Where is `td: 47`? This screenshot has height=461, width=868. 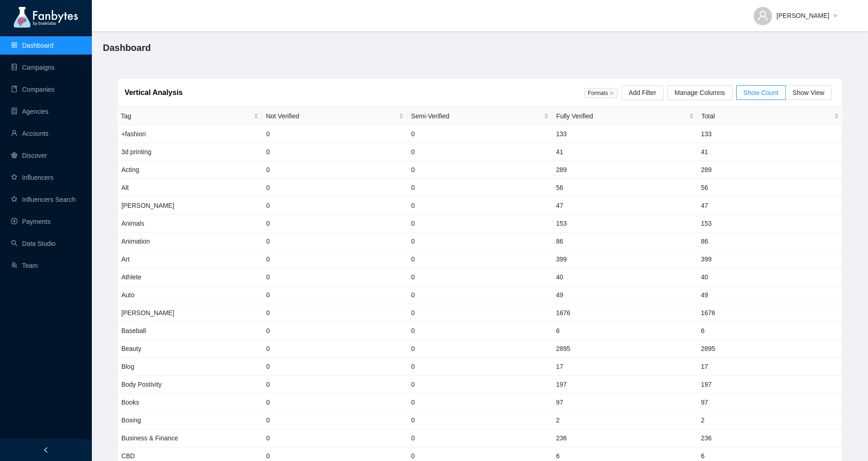 td: 47 is located at coordinates (625, 206).